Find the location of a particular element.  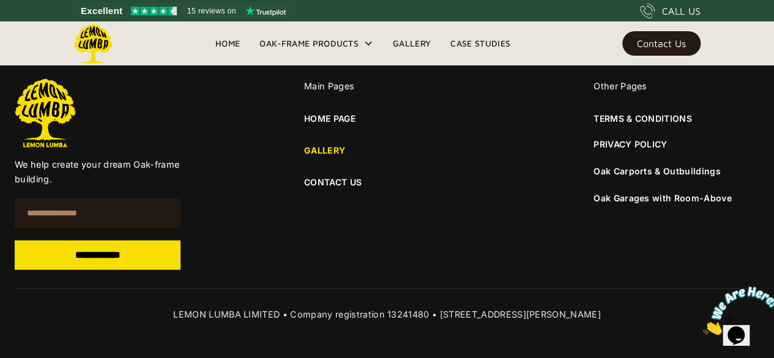

span: Excellent is located at coordinates (102, 11).